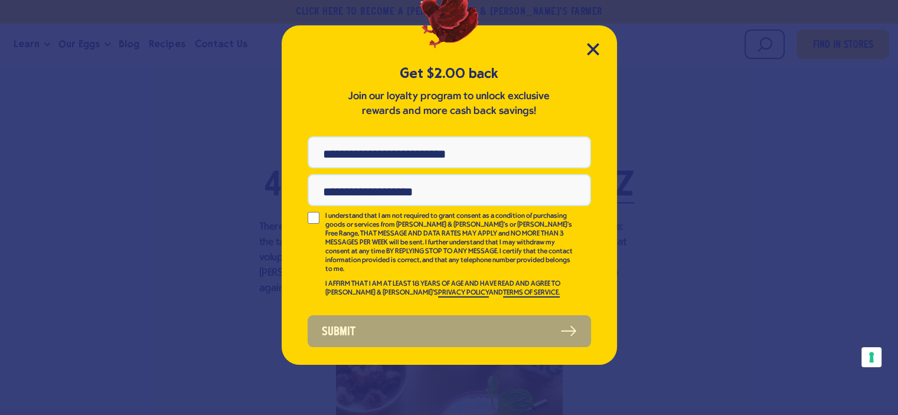  Describe the element at coordinates (449, 73) in the screenshot. I see `h5: Get $2.00 back` at that location.